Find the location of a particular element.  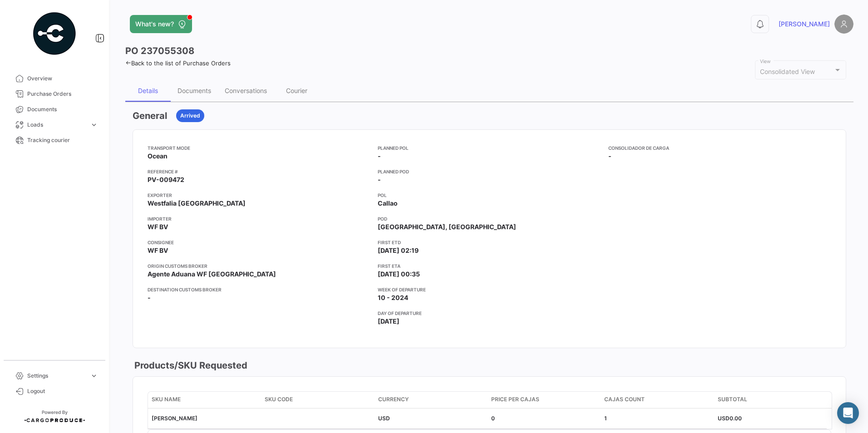

app-card-info-title: Importer is located at coordinates (259, 219).